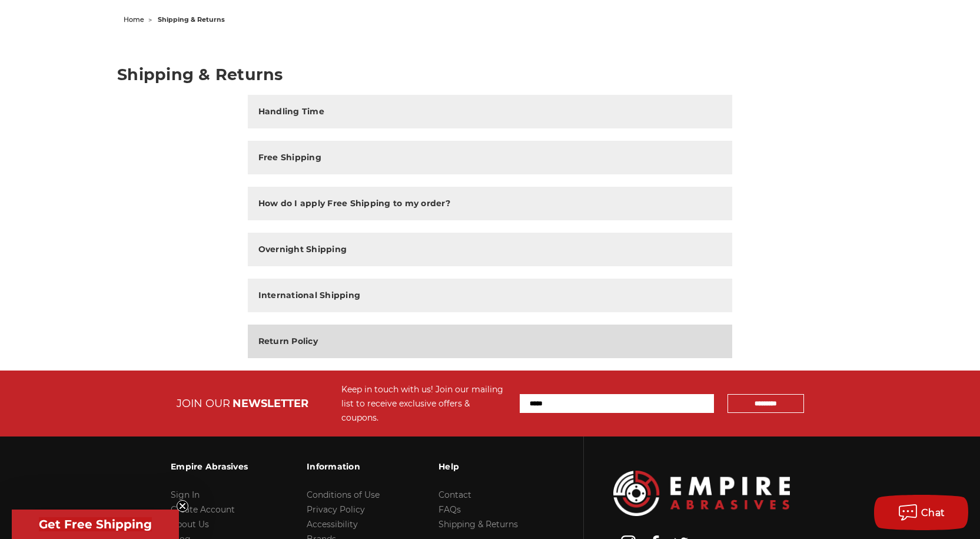 The width and height of the screenshot is (980, 539). What do you see at coordinates (292, 111) in the screenshot?
I see `h2: Handling Time` at bounding box center [292, 111].